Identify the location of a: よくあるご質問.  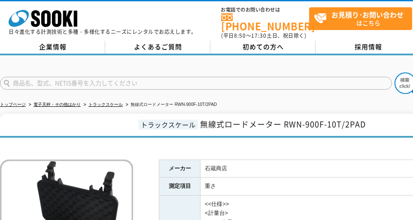
(157, 47).